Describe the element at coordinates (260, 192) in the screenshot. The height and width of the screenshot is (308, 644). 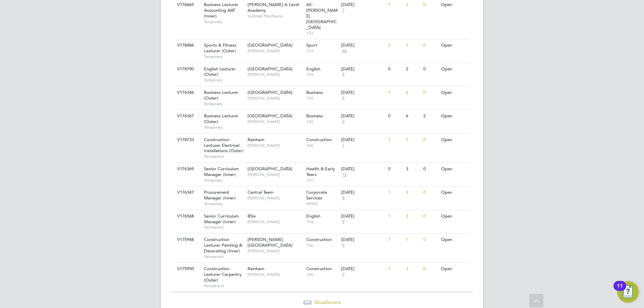
I see `span: Central Team` at that location.